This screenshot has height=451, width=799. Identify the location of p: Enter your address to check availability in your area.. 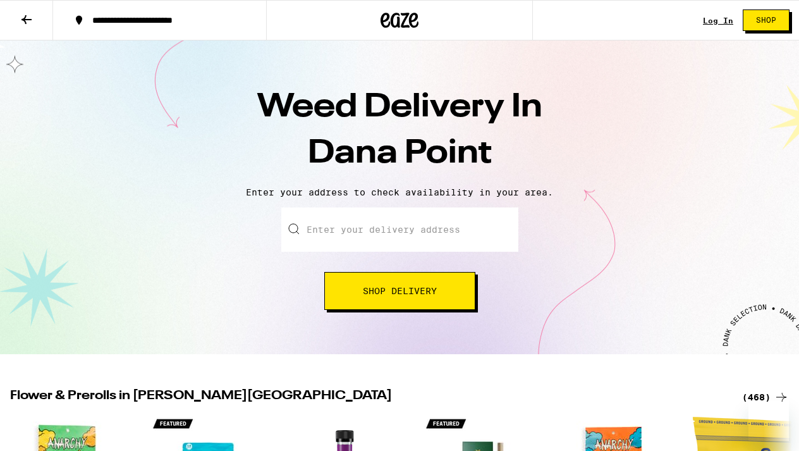
(399, 192).